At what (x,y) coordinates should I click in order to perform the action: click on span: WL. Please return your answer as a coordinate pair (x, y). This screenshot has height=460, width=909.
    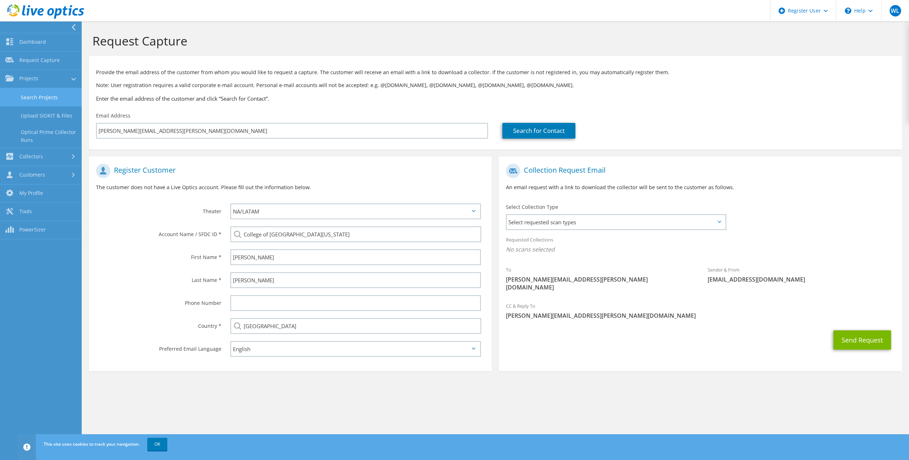
    Looking at the image, I should click on (896, 11).